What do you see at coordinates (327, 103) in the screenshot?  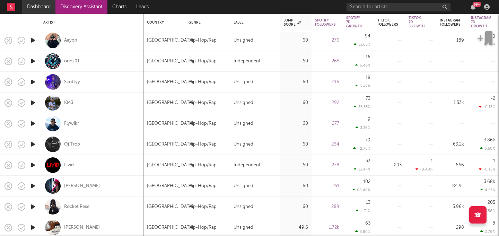 I see `div: 292` at bounding box center [327, 103].